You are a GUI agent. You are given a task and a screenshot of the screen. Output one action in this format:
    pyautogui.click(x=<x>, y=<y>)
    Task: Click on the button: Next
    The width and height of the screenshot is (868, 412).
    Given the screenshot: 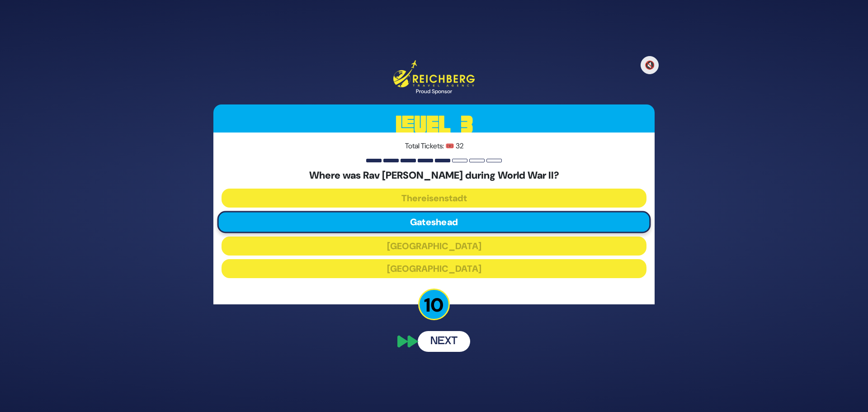 What is the action you would take?
    pyautogui.click(x=444, y=342)
    